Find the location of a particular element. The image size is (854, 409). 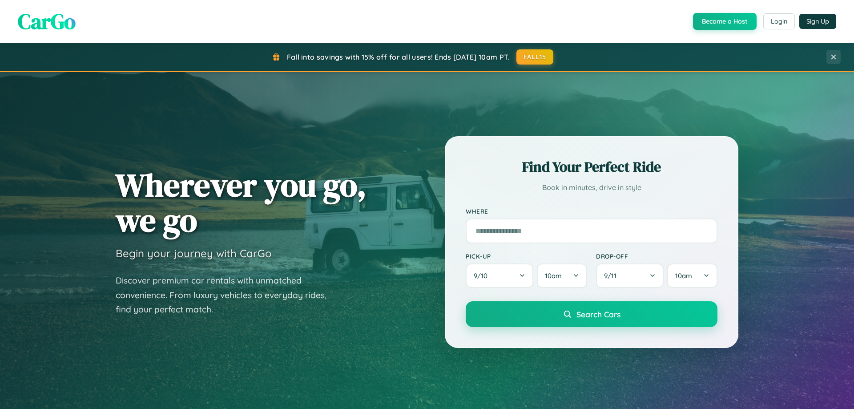

h1: Wherever you go, we go is located at coordinates (241, 202).